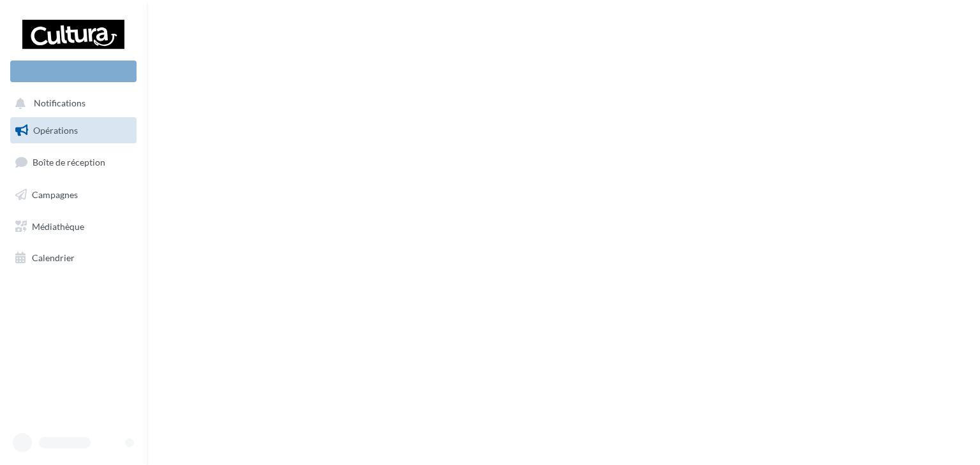  What do you see at coordinates (55, 194) in the screenshot?
I see `span: Campagnes` at bounding box center [55, 194].